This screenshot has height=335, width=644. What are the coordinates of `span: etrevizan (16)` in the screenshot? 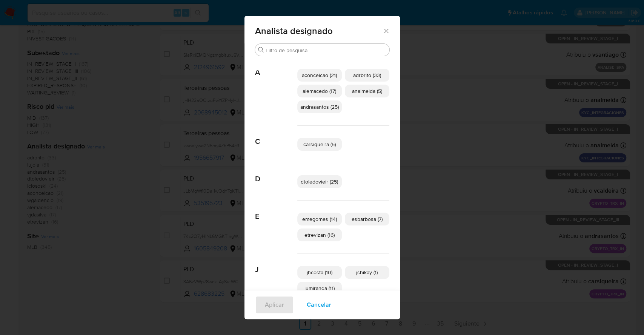 It's located at (319, 235).